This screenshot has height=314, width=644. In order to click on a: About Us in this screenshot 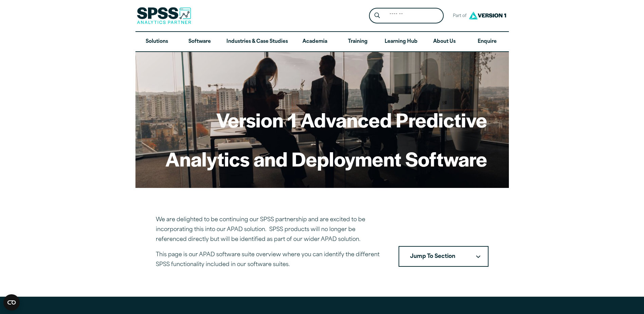, I will do `click(444, 42)`.